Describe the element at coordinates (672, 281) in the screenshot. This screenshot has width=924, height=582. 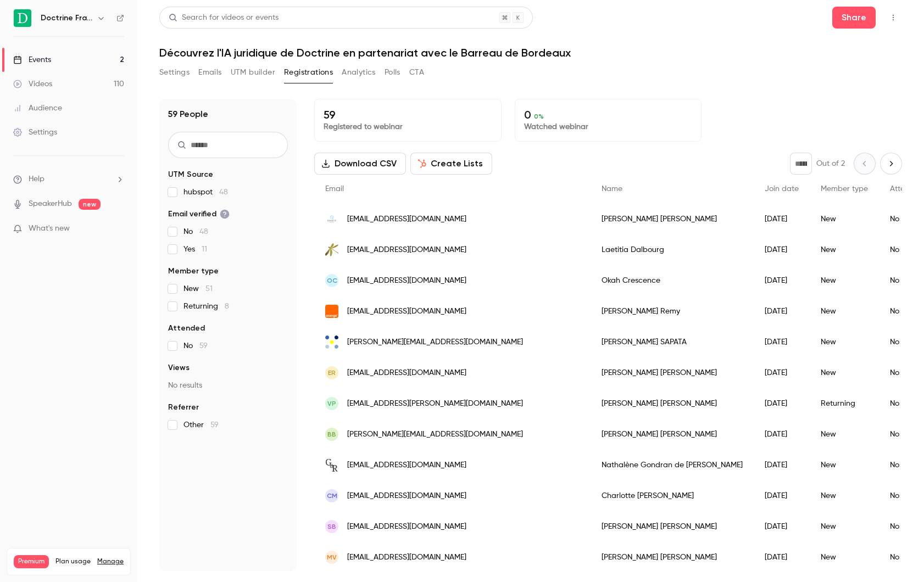
I see `div: Okah Crescence` at that location.